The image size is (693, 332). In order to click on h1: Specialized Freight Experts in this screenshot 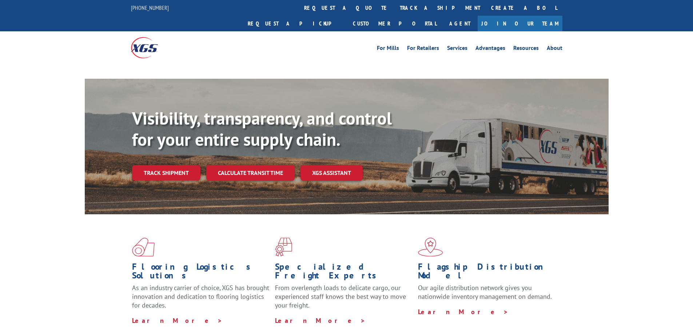, I will do `click(344, 273)`.